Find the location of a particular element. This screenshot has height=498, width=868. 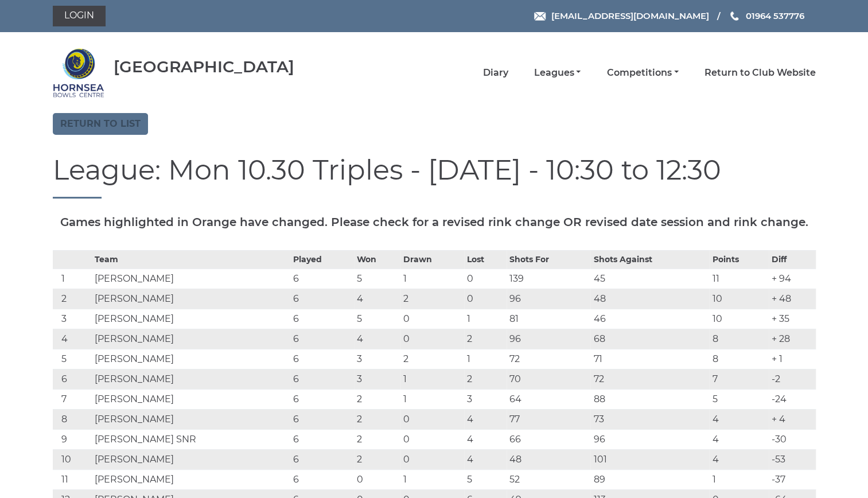

th: Team is located at coordinates (191, 259).